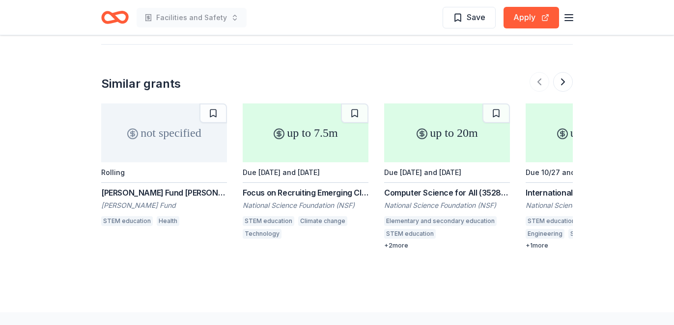 This screenshot has height=325, width=674. Describe the element at coordinates (447, 133) in the screenshot. I see `div: up to 20m` at that location.